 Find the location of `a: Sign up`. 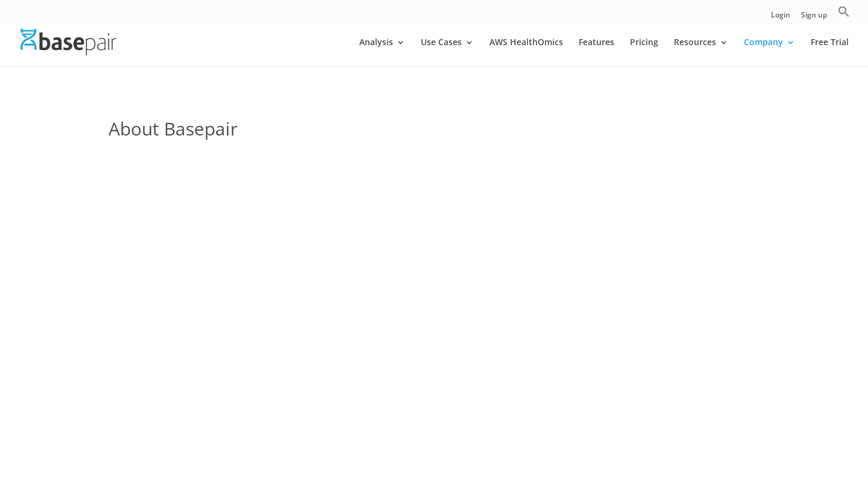

a: Sign up is located at coordinates (813, 17).